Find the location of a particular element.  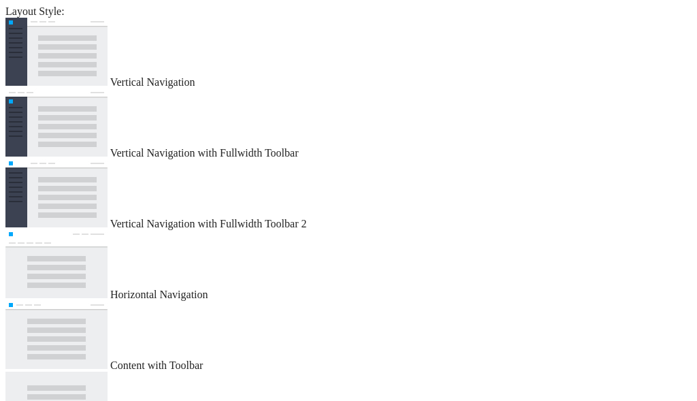

img: vertical-nav-with-full-toolbar-2.jpg is located at coordinates (57, 193).